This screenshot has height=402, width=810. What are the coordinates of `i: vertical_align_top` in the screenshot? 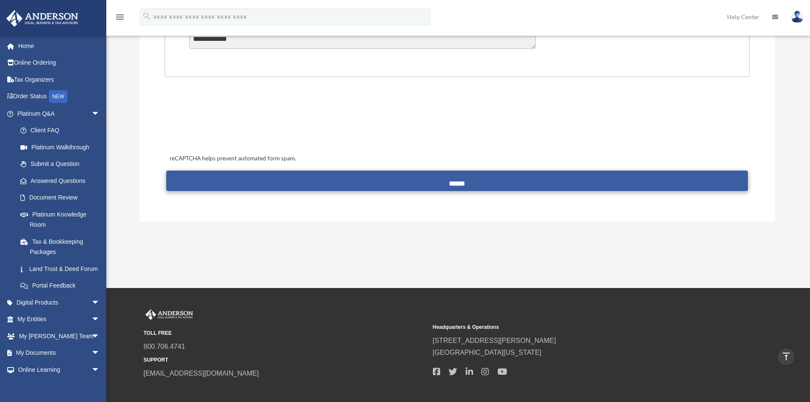 It's located at (787, 357).